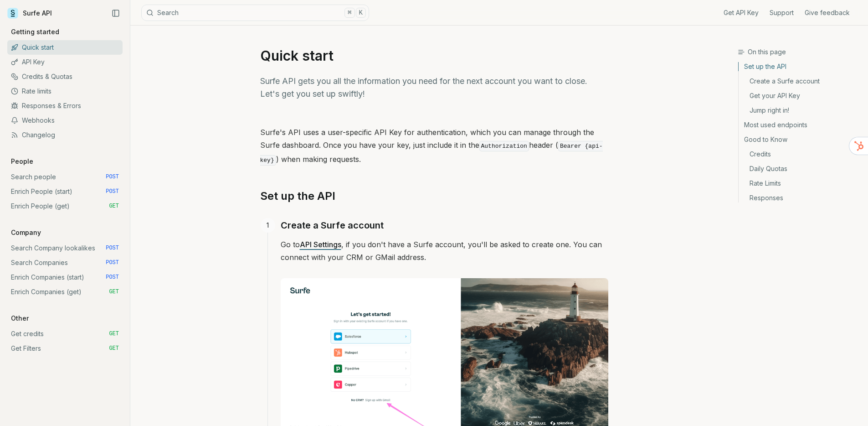 The height and width of the screenshot is (426, 868). What do you see at coordinates (741, 12) in the screenshot?
I see `a: Get API Key` at bounding box center [741, 12].